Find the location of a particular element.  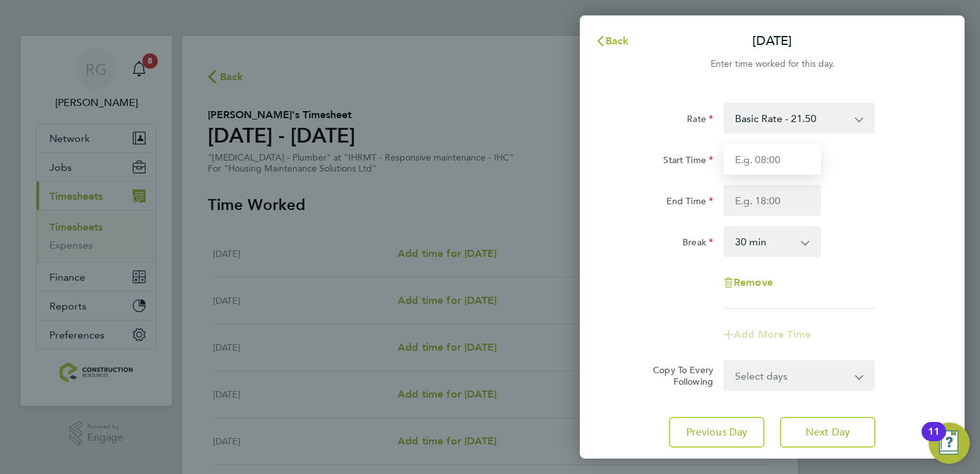

label: Break is located at coordinates (698, 244).